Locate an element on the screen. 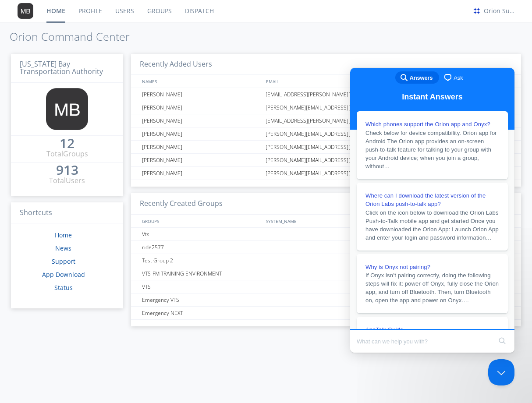 The image size is (532, 403). h3: Recently Added Users is located at coordinates (326, 65).